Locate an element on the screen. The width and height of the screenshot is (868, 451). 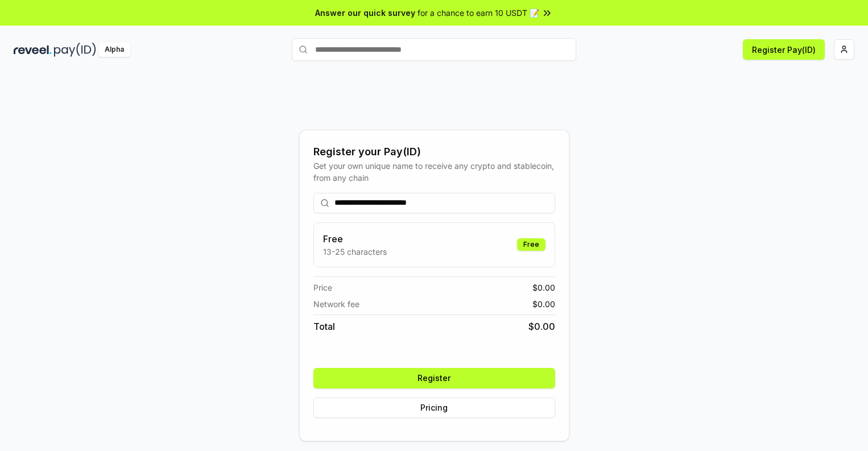
div: Register your Pay(ID) is located at coordinates (434, 152).